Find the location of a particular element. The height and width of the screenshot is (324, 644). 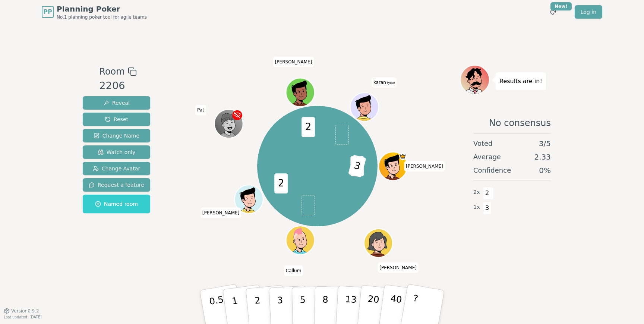

span: 5 is located at coordinates (357, 166).